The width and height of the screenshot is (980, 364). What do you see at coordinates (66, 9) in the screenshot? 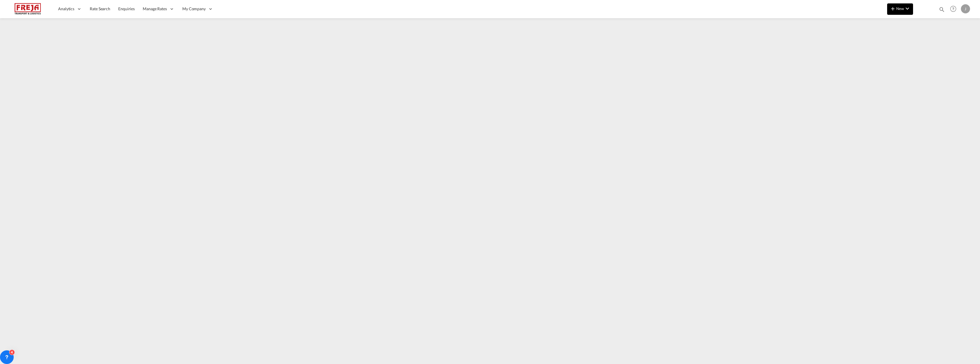
I see `span: Analytics` at bounding box center [66, 9].